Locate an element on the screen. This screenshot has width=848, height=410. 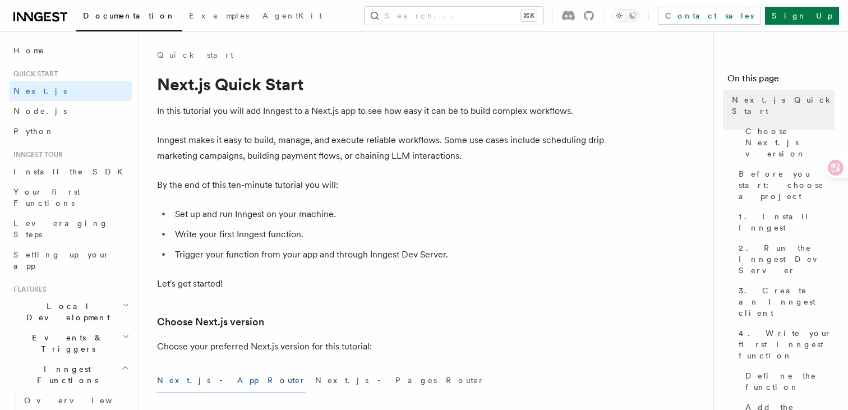
a: Next.js is located at coordinates (70, 91).